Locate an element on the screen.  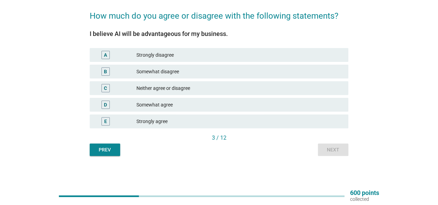
div: A is located at coordinates (105, 55).